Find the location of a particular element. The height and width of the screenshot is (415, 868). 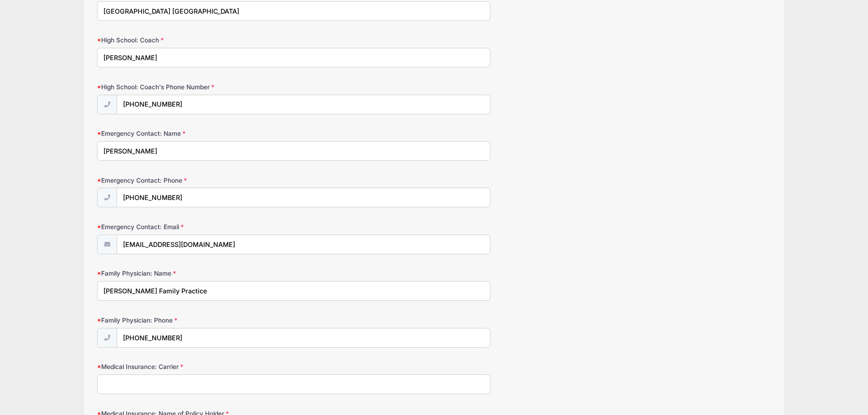

label: Emergency Contact: Phone is located at coordinates (209, 181).